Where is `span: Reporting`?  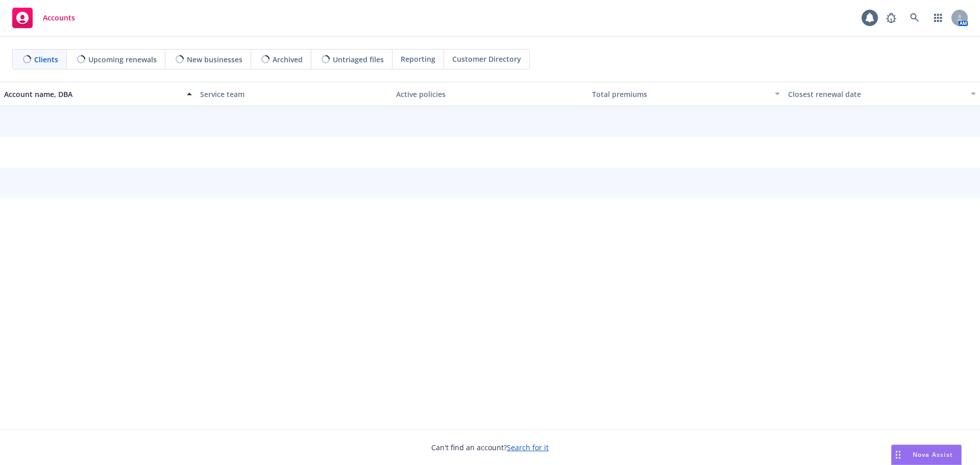
span: Reporting is located at coordinates (418, 59).